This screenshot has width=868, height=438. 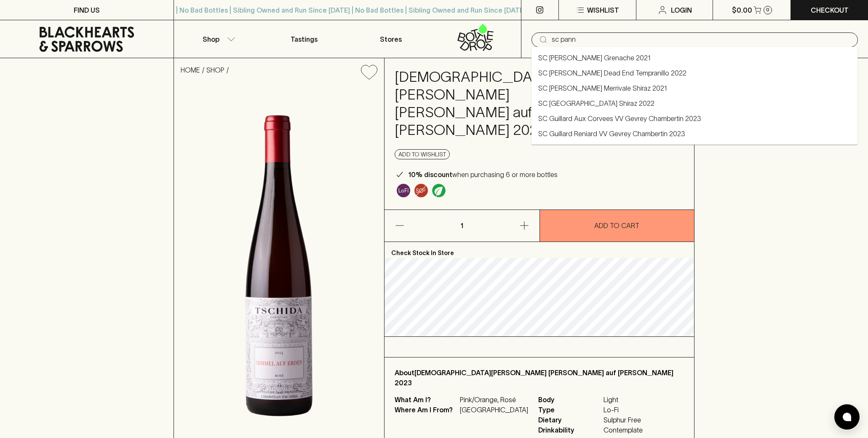 What do you see at coordinates (403, 191) in the screenshot?
I see `img: Lo-Fi` at bounding box center [403, 191].